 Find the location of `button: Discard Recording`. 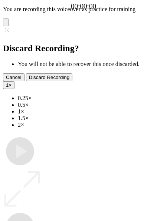

button: Discard Recording is located at coordinates (49, 77).